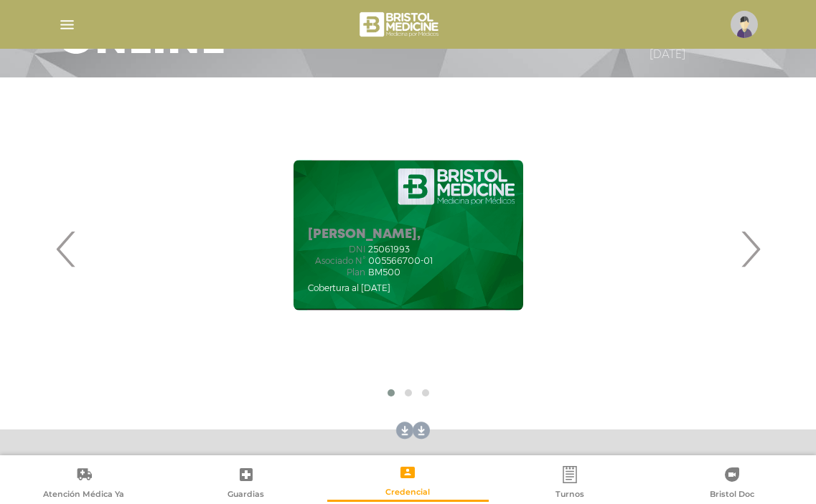 This screenshot has width=816, height=504. Describe the element at coordinates (336, 261) in the screenshot. I see `span: Asociado N°` at that location.